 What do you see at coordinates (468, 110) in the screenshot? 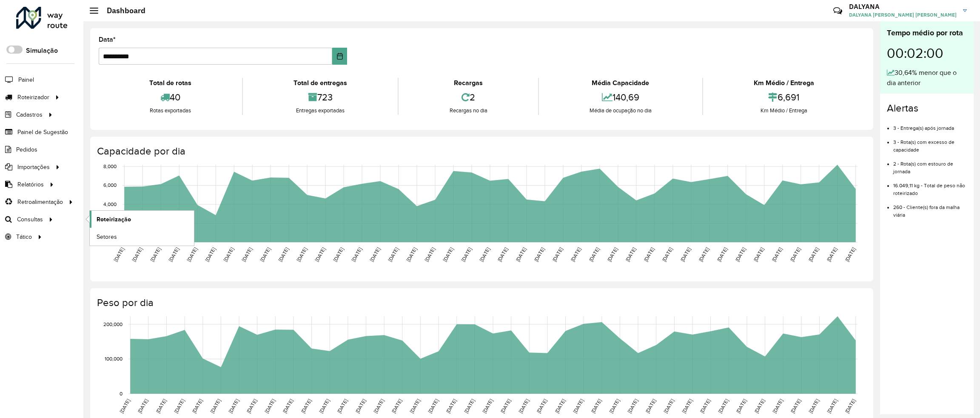
I see `div: Recargas no dia` at bounding box center [468, 110].